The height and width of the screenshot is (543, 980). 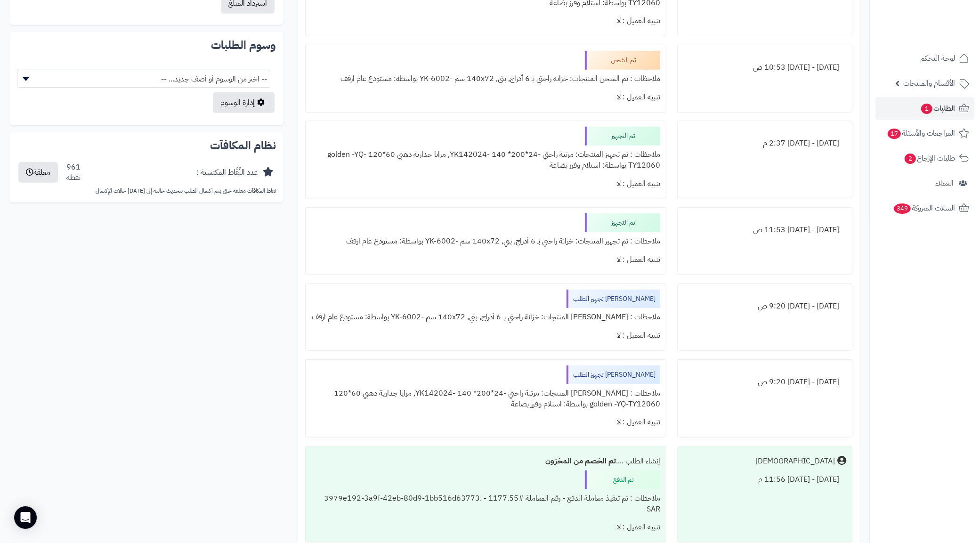 I want to click on a: العملاء, so click(x=925, y=183).